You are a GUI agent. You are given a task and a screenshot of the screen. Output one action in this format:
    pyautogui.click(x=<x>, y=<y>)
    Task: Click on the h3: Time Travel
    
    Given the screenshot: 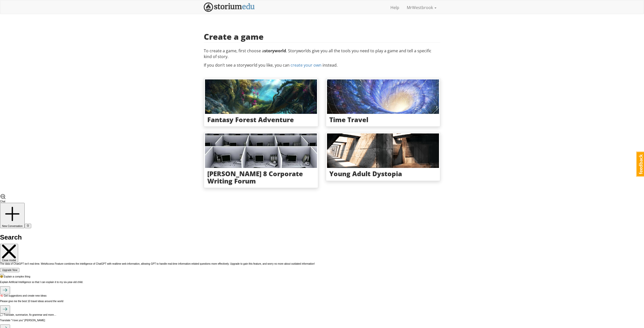 What is the action you would take?
    pyautogui.click(x=383, y=120)
    